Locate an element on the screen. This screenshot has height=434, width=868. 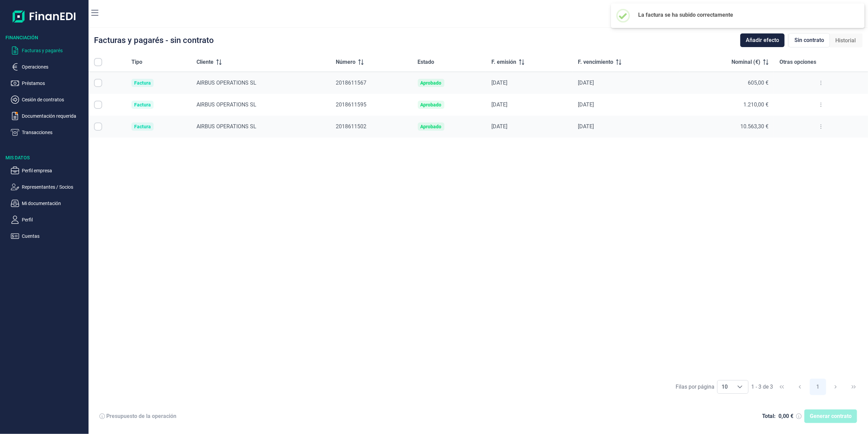
span: 2018611567 is located at coordinates (351, 83).